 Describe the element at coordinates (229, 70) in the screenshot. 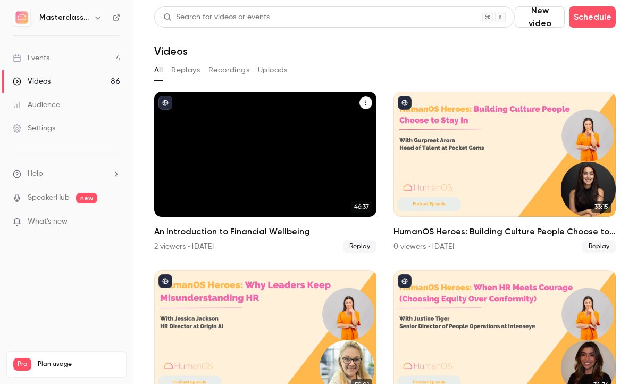

I see `button: Recordings` at that location.